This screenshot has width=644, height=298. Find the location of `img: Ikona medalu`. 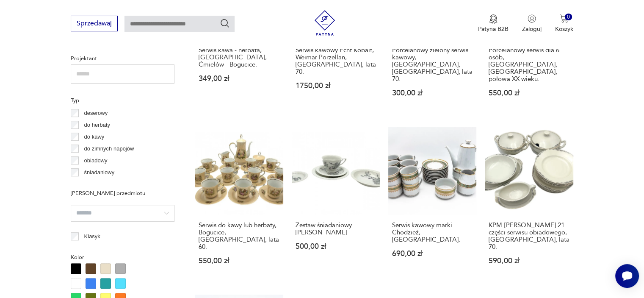

img: Ikona medalu is located at coordinates (493, 19).